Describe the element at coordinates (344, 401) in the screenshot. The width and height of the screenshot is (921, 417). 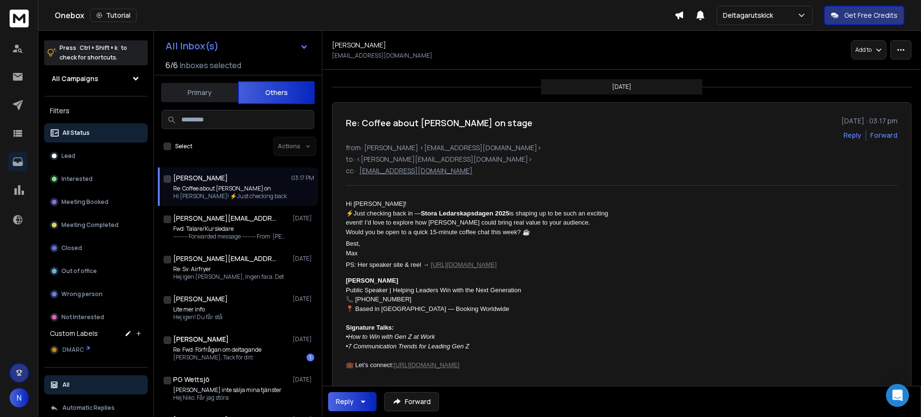
I see `div: Reply` at that location.